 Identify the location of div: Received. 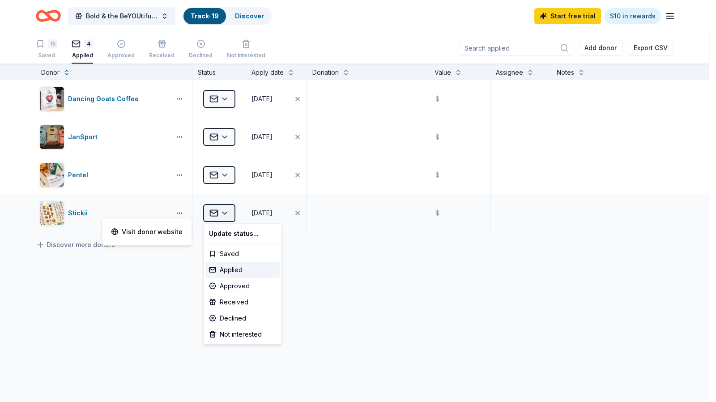
(243, 302).